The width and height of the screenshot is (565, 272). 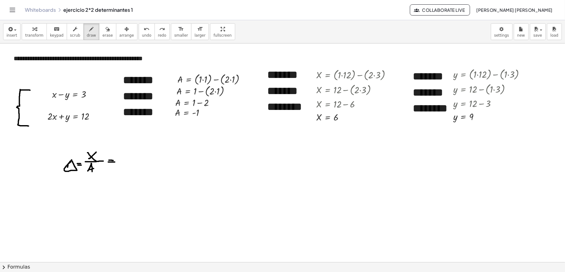 What do you see at coordinates (12, 35) in the screenshot?
I see `span: insert` at bounding box center [12, 35].